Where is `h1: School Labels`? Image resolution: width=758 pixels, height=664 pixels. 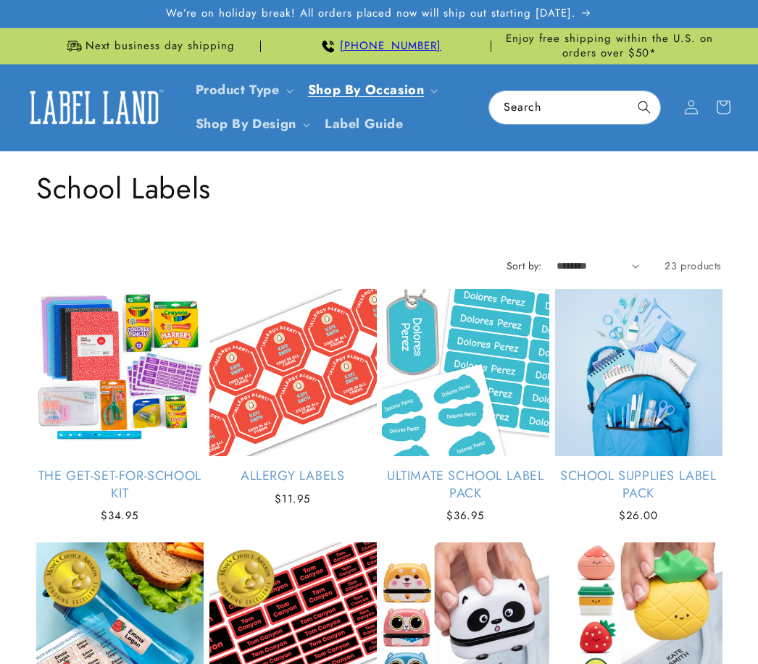
h1: School Labels is located at coordinates (379, 188).